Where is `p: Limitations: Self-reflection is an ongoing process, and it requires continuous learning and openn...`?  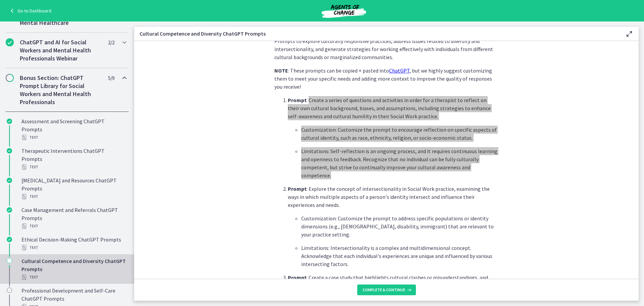 p: Limitations: Self-reflection is an ongoing process, and it requires continuous learning and openn... is located at coordinates (400, 163).